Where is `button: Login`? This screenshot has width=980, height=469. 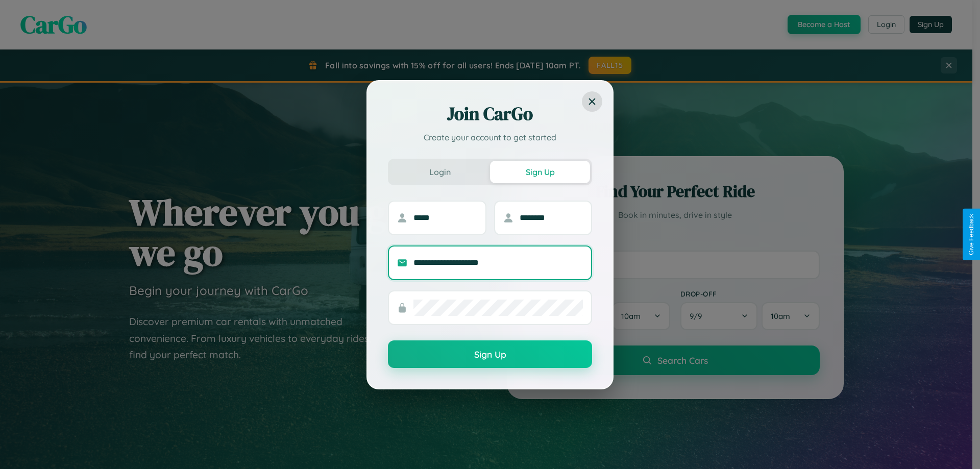
button: Login is located at coordinates (440, 172).